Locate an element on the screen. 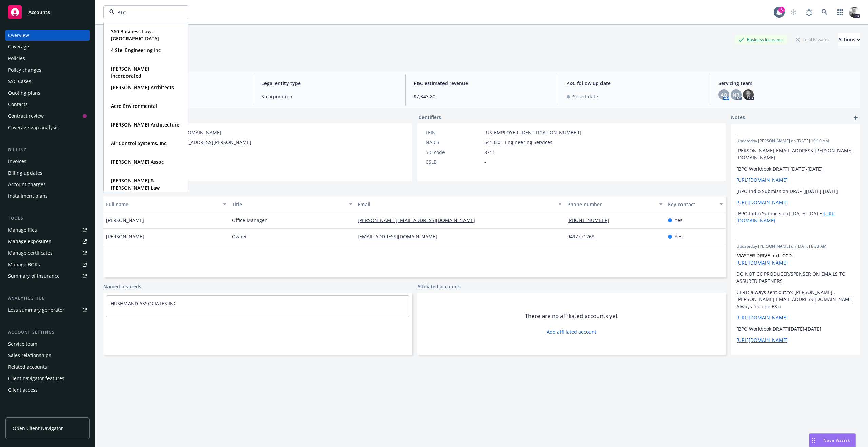 The image size is (868, 447). span: Notes is located at coordinates (737, 118).